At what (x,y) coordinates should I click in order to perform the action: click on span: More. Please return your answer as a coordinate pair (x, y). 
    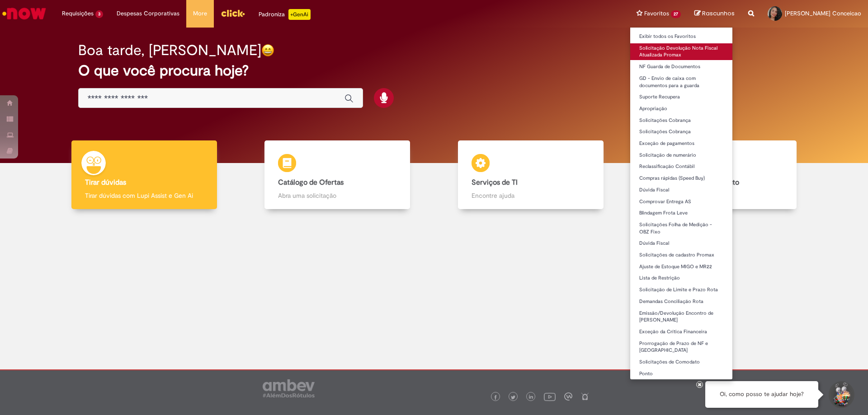
    Looking at the image, I should click on (199, 14).